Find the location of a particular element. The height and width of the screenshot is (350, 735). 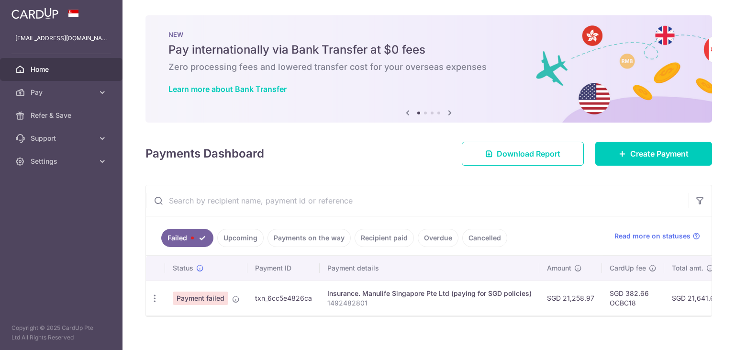

h6: Zero processing fees and lowered transfer cost for your overseas expenses is located at coordinates (429, 67).